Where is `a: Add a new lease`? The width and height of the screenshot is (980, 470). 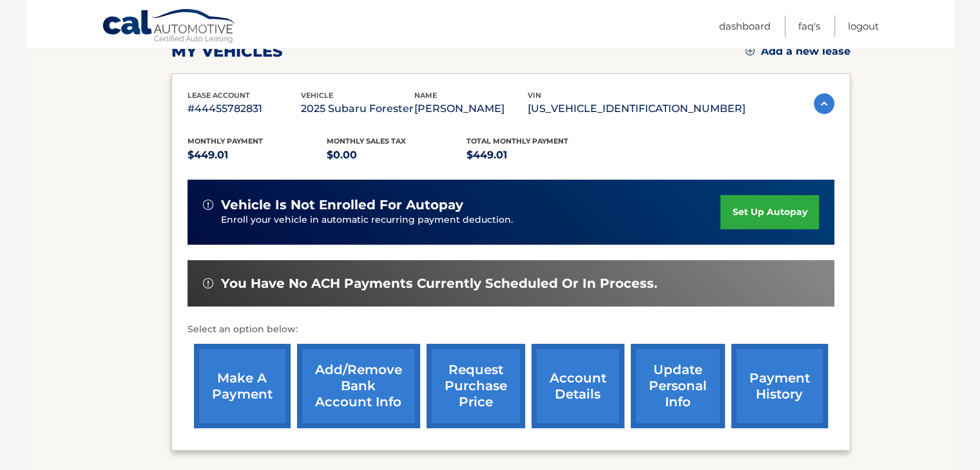 a: Add a new lease is located at coordinates (797, 51).